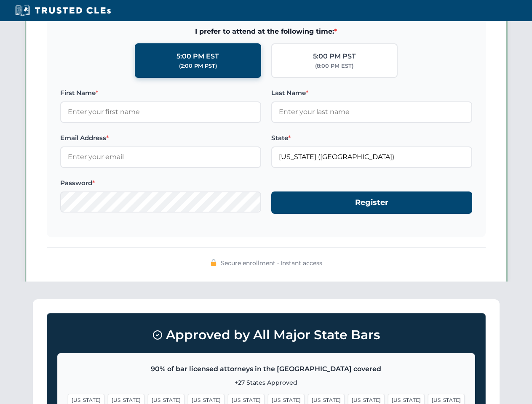  Describe the element at coordinates (334, 66) in the screenshot. I see `div: (8:00 PM EST)` at that location.